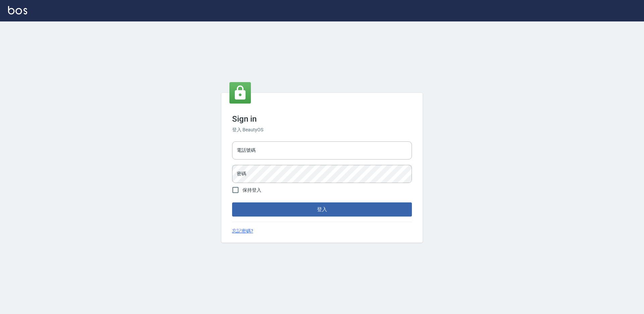  What do you see at coordinates (322, 130) in the screenshot?
I see `h6: 登入 BeautyOS` at bounding box center [322, 130].